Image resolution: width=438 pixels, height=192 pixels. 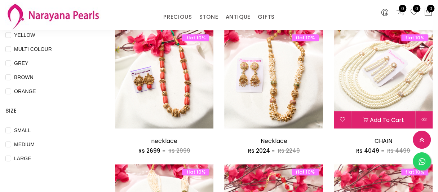 I want to click on a: STONE, so click(x=208, y=17).